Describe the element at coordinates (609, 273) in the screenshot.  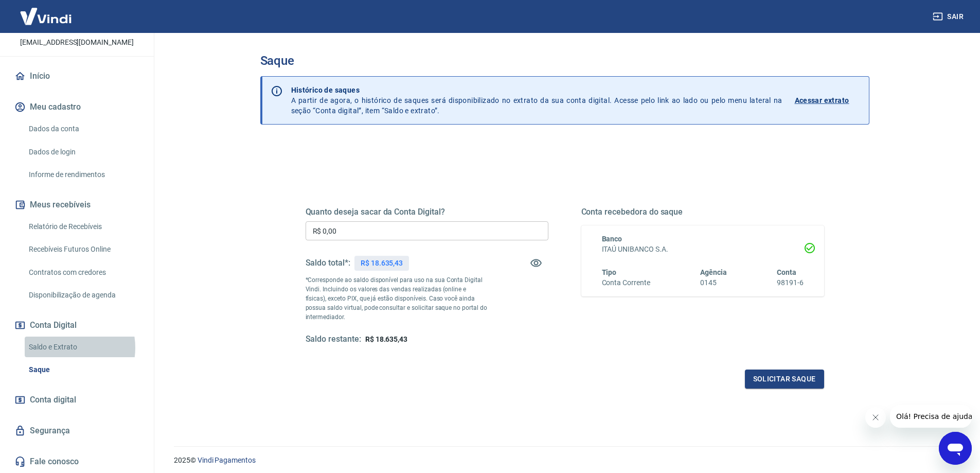
I see `span: Tipo` at that location.